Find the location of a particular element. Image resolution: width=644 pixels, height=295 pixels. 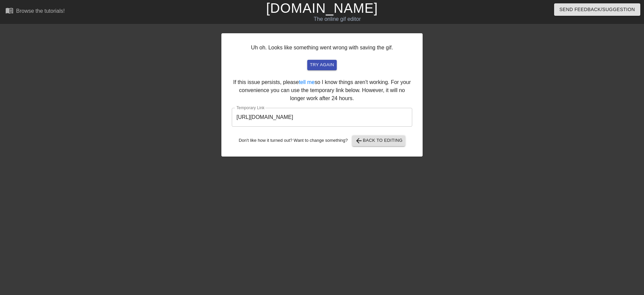

a: Browse the tutorials! is located at coordinates (35, 11).